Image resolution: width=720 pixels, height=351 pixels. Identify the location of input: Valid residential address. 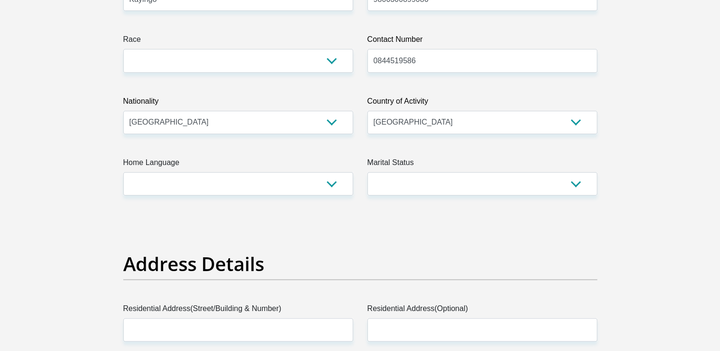
(238, 330).